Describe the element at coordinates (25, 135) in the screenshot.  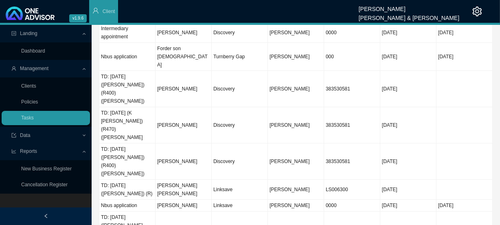
I see `span: Data` at that location.